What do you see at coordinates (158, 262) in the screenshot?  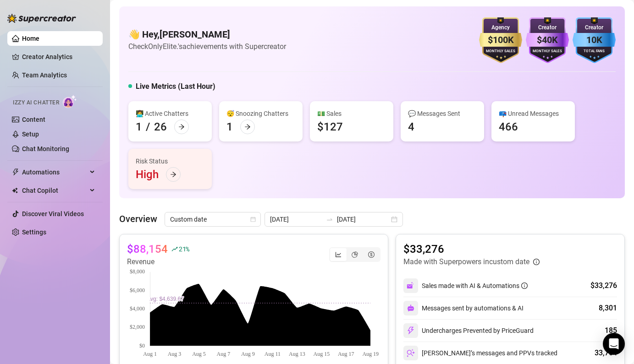 I see `article: Revenue` at bounding box center [158, 262].